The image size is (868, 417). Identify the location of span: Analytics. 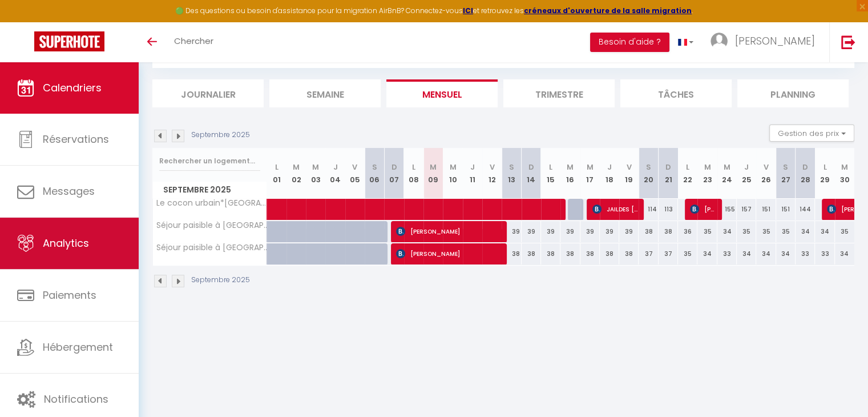
(65, 243).